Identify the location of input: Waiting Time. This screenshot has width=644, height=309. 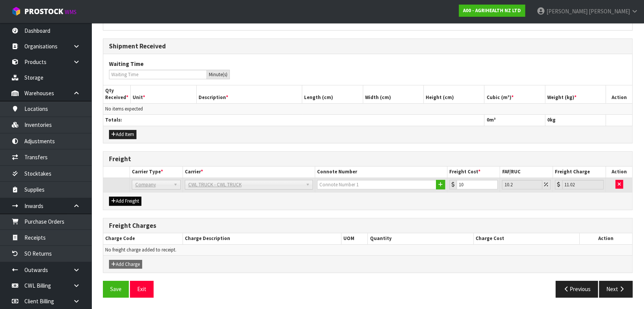
(158, 75).